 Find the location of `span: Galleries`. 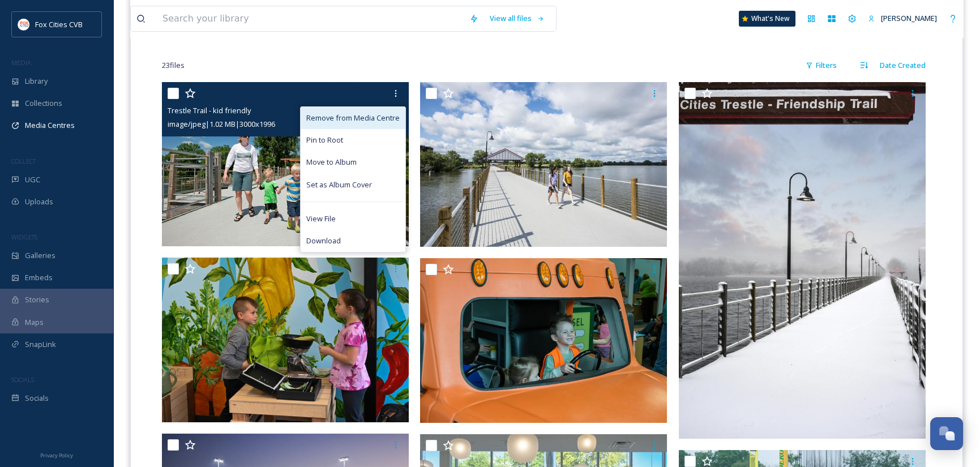

span: Galleries is located at coordinates (40, 255).